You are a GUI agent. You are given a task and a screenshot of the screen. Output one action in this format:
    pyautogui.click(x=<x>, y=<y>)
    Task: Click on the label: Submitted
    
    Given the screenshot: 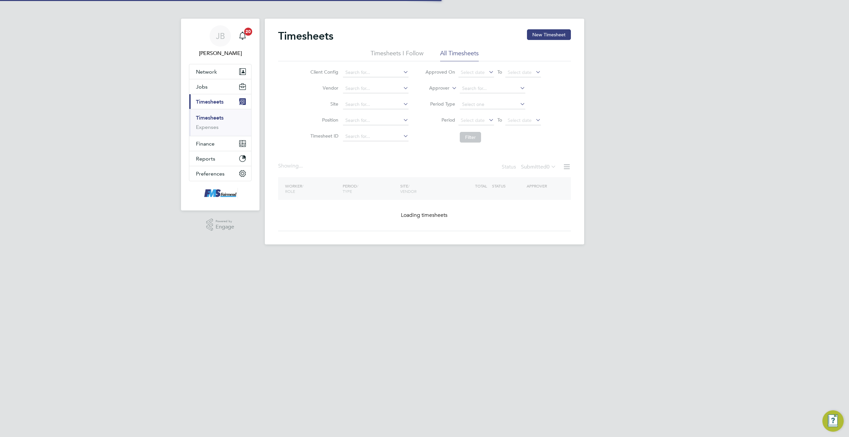 What is the action you would take?
    pyautogui.click(x=539, y=167)
    